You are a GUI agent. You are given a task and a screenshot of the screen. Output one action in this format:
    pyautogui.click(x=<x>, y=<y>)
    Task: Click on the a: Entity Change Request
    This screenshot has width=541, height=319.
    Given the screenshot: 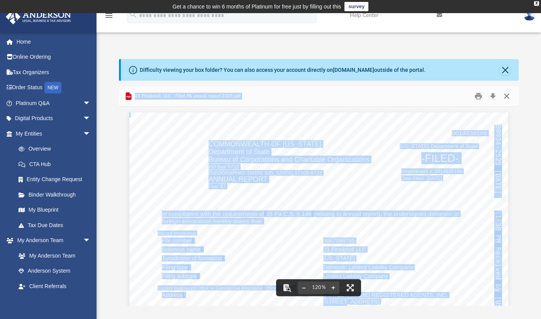 What is the action you would take?
    pyautogui.click(x=56, y=180)
    